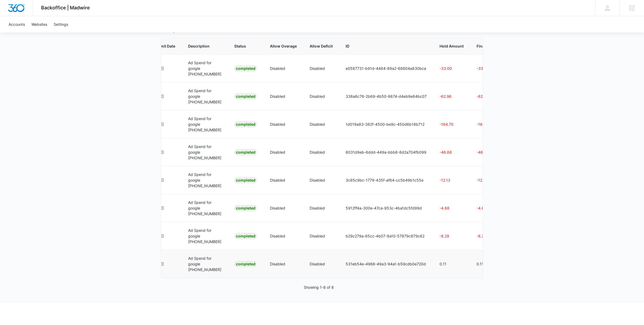 This screenshot has height=325, width=644. I want to click on p: 338a6c76-2b69-4b50-8674-d4eb9e84bc07, so click(386, 96).